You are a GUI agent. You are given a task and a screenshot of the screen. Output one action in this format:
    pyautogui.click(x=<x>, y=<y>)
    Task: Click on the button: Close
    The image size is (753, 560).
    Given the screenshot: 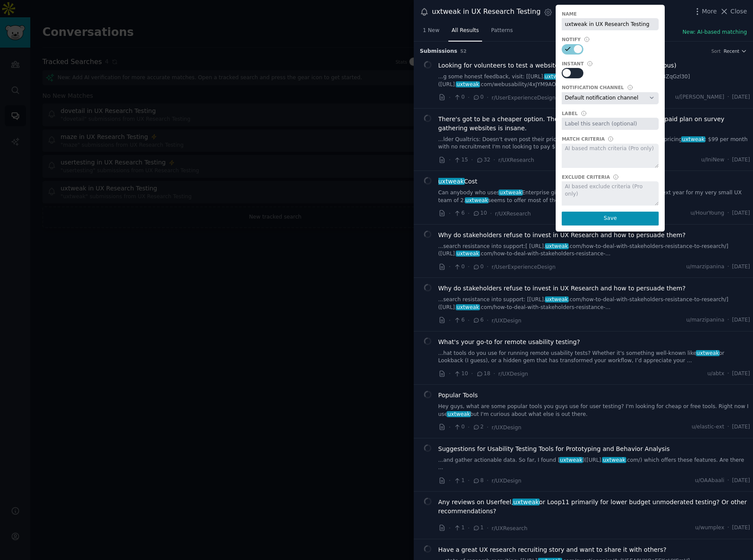 What is the action you would take?
    pyautogui.click(x=733, y=11)
    